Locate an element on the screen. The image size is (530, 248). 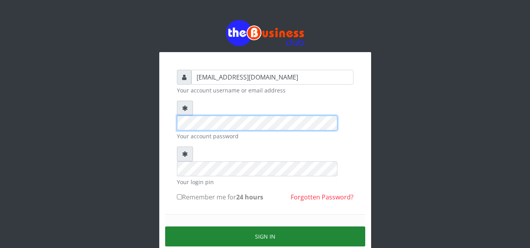
input: Remember me for24 hours is located at coordinates (179, 197).